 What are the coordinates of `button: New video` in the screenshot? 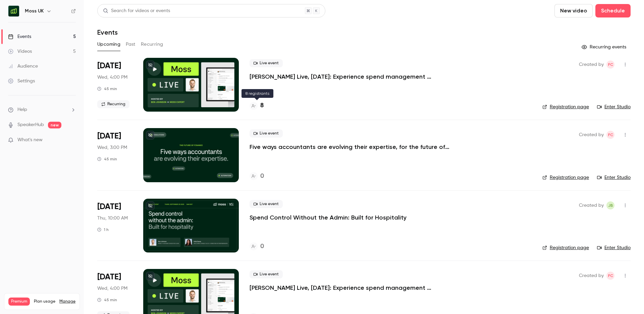 It's located at (574, 11).